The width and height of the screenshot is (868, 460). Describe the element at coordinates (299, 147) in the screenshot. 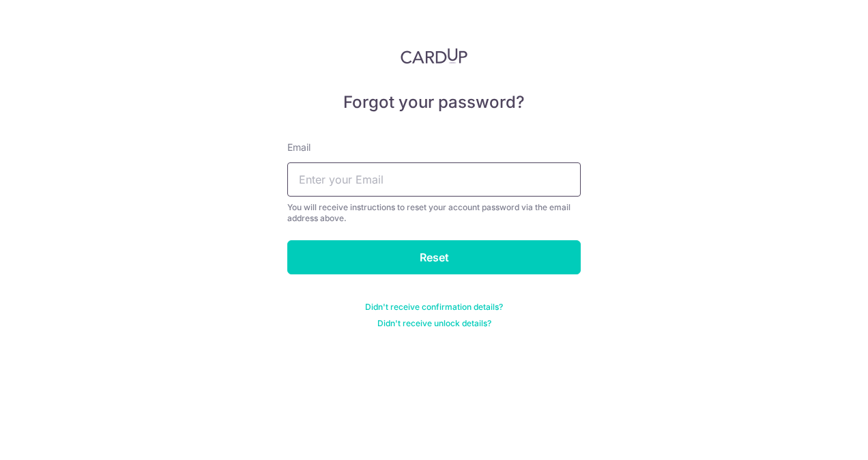

I see `label: Email` at that location.